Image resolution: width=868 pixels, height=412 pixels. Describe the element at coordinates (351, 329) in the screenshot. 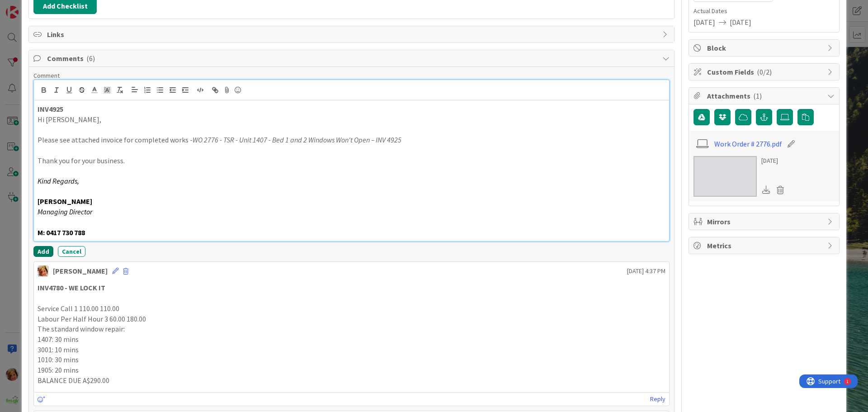

I see `p: The standard window repair:` at that location.